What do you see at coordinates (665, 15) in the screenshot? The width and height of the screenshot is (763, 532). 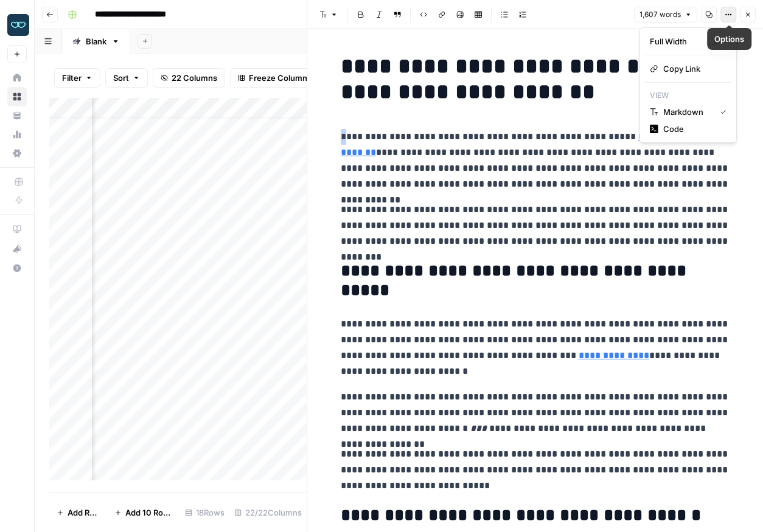 I see `button: 1,607 words` at bounding box center [665, 15].